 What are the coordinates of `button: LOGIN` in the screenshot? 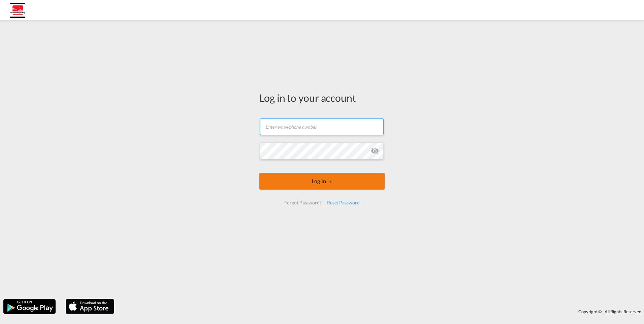 It's located at (322, 181).